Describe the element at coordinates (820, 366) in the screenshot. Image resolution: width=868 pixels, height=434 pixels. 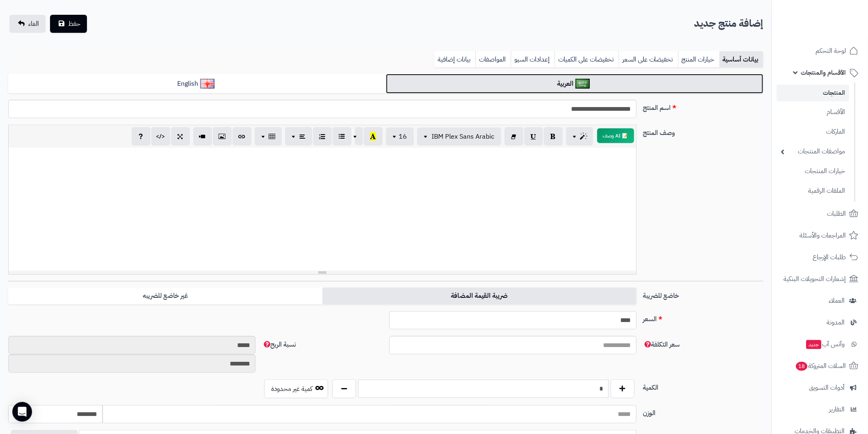
I see `a: السلات المتروكة18` at that location.